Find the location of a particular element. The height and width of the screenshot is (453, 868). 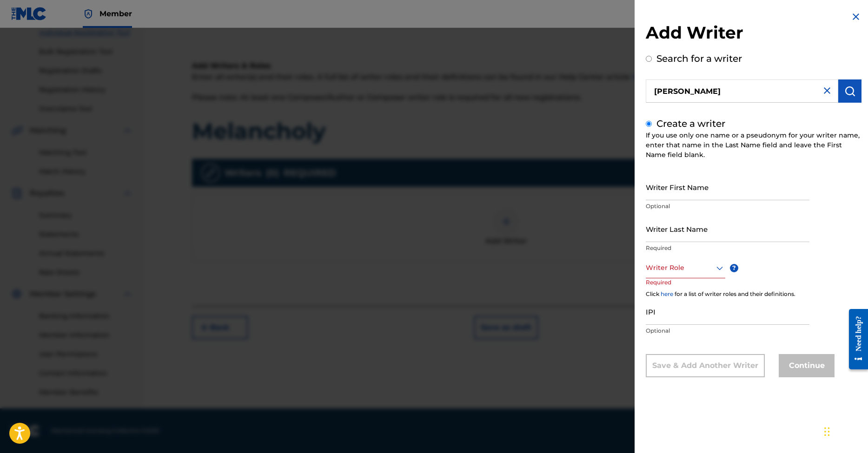

img: Search Works is located at coordinates (850, 91).